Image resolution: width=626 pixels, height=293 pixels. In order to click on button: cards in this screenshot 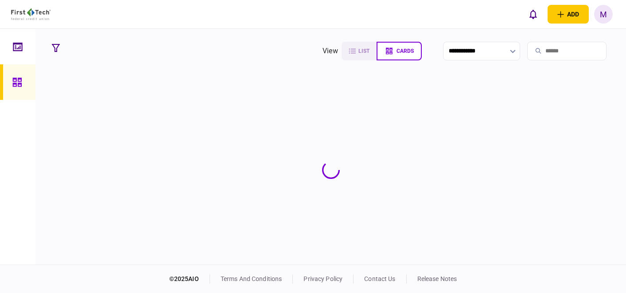, I will do `click(399, 51)`.